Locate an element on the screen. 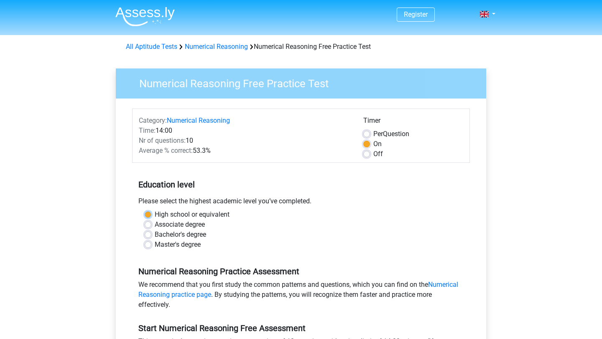  span: Nr of questions: is located at coordinates (162, 140).